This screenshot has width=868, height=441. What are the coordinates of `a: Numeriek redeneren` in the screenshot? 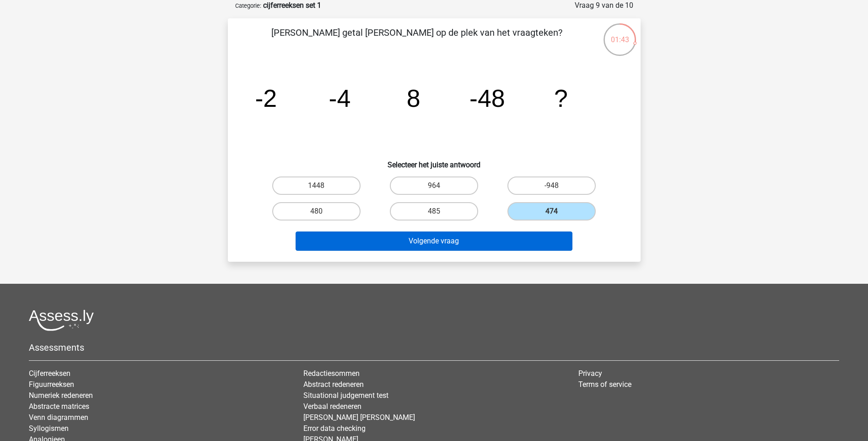 It's located at (61, 395).